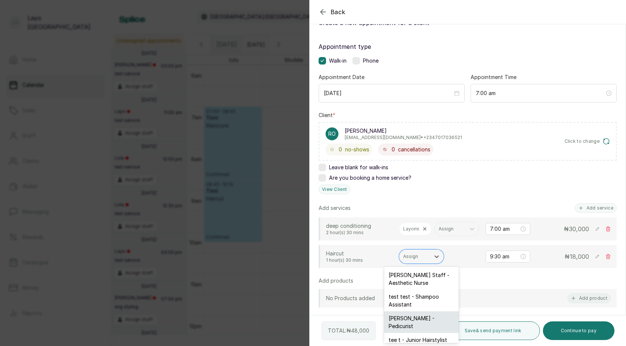 This screenshot has height=346, width=626. What do you see at coordinates (338, 12) in the screenshot?
I see `span: Back` at bounding box center [338, 12].